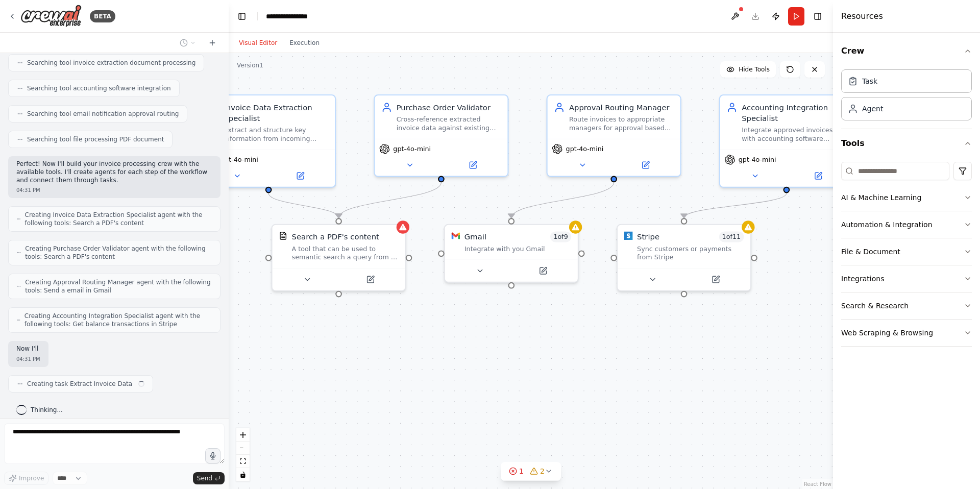 The image size is (980, 489). Describe the element at coordinates (475, 236) in the screenshot. I see `div: Gmail` at that location.